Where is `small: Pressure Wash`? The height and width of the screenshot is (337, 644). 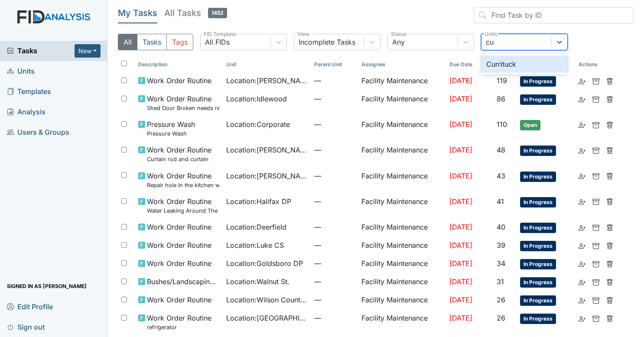
small: Pressure Wash is located at coordinates (170, 134).